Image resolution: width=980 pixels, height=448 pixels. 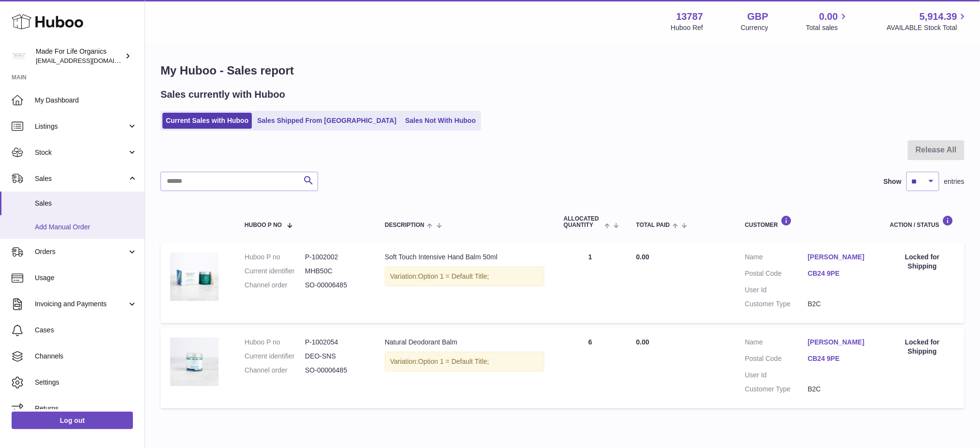 What do you see at coordinates (86, 227) in the screenshot?
I see `span: Add Manual Order` at bounding box center [86, 227].